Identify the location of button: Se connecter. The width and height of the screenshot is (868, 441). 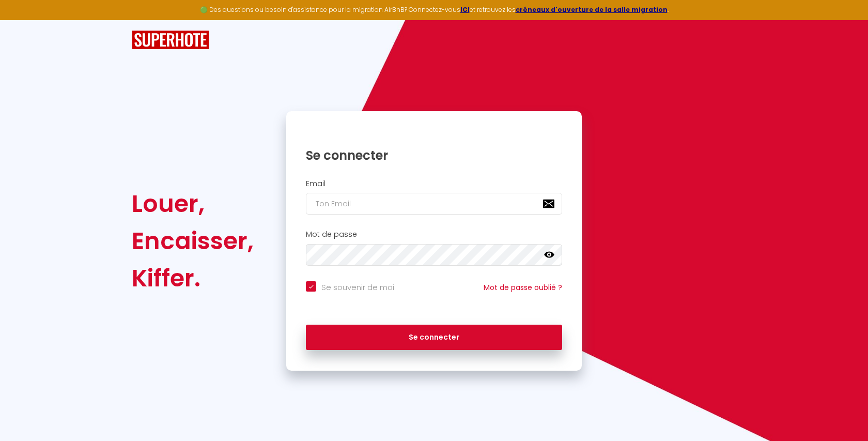
(434, 338).